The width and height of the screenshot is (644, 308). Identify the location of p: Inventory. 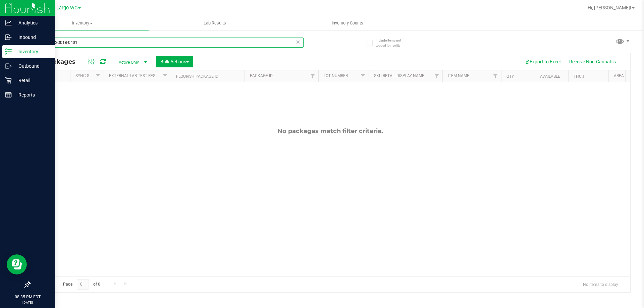
(32, 52).